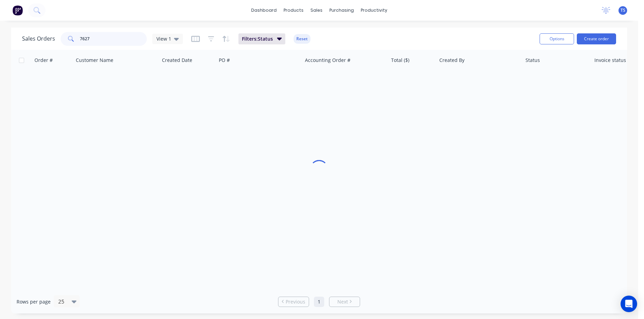  What do you see at coordinates (224, 61) in the screenshot?
I see `div: PO #` at bounding box center [224, 61].